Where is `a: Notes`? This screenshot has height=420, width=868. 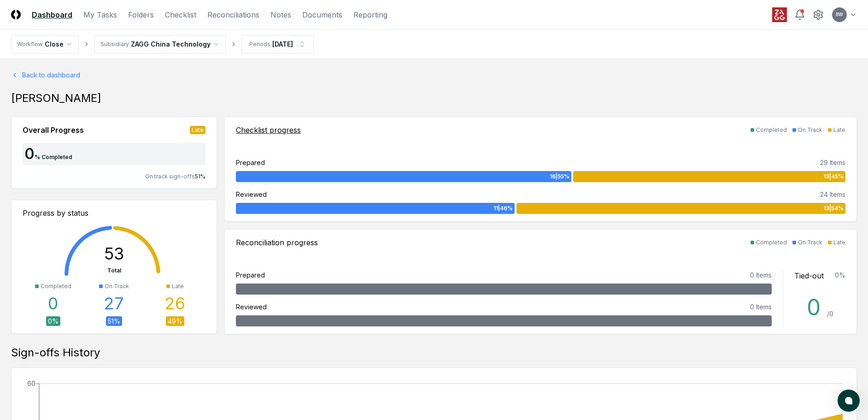 a: Notes is located at coordinates (281, 15).